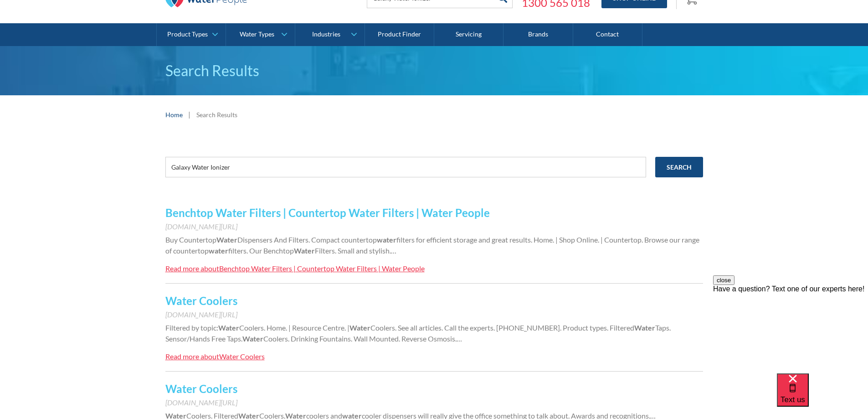 The image size is (868, 419). Describe the element at coordinates (242, 356) in the screenshot. I see `div: Water Coolers` at that location.